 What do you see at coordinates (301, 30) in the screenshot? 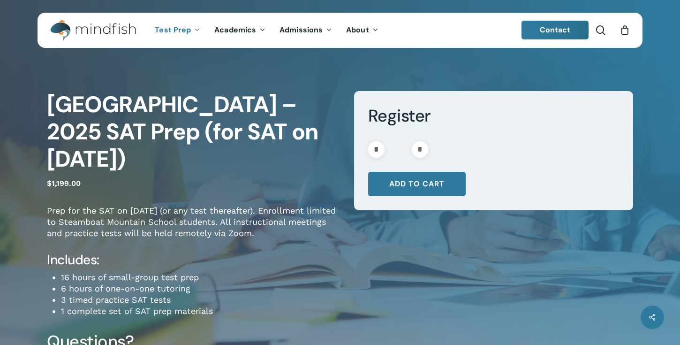
I see `span: Admissions` at bounding box center [301, 30].